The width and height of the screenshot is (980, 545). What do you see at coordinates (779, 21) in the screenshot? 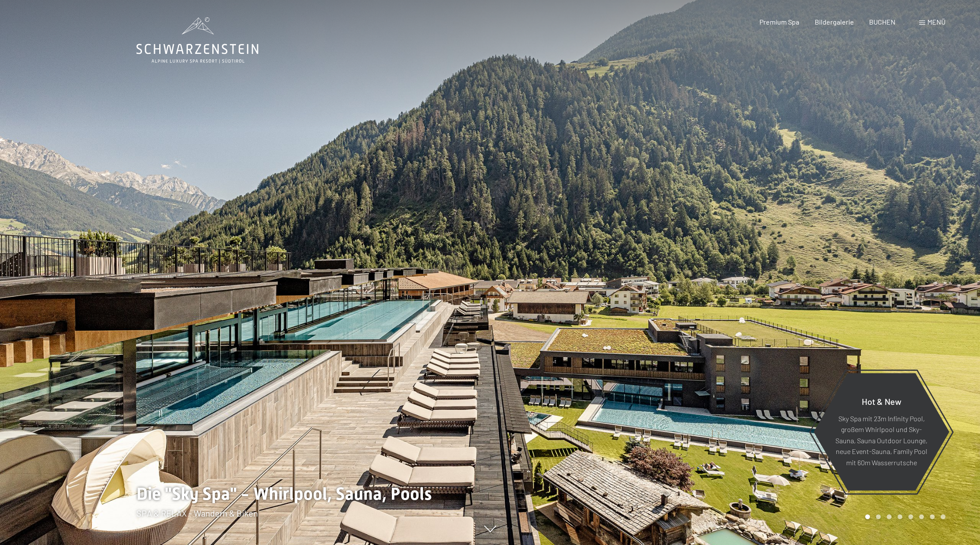
I see `a: Premium Spa` at bounding box center [779, 21].